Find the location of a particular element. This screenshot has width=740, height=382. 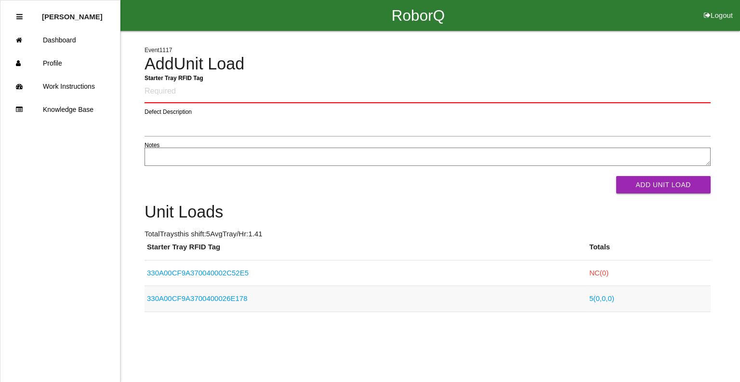

a: NC(0) is located at coordinates (599, 272).